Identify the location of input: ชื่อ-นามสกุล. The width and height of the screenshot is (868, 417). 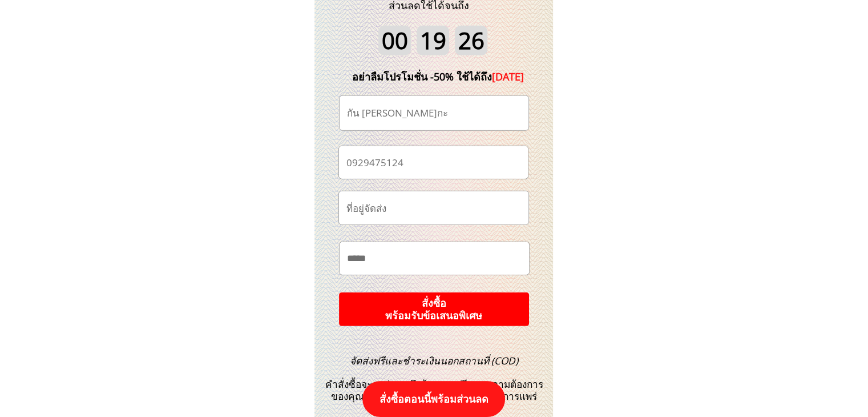
(434, 113).